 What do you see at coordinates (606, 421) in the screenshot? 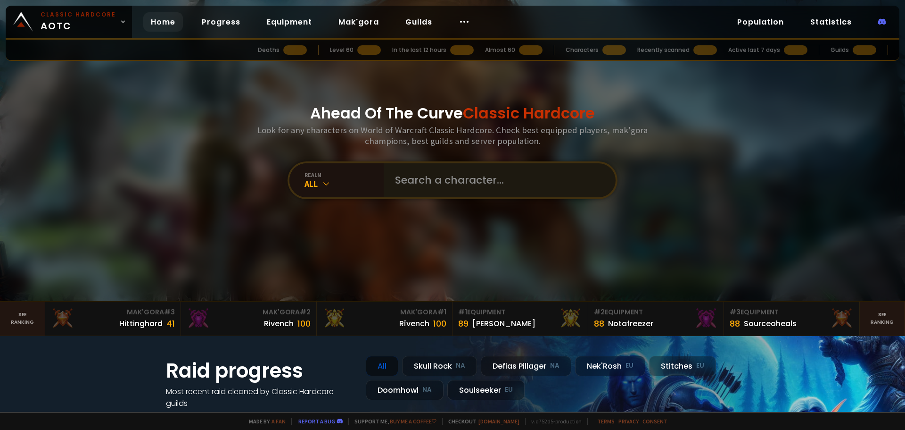
I see `a: Terms` at bounding box center [606, 421].